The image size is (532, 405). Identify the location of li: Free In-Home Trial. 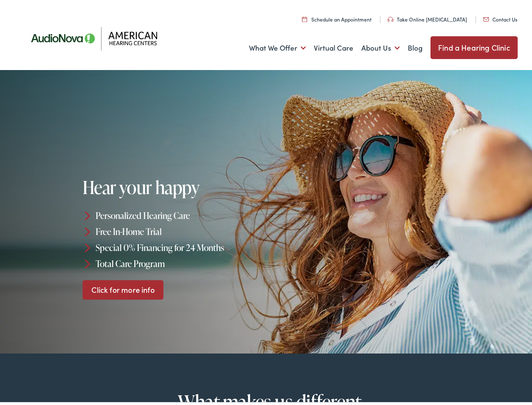
(175, 229).